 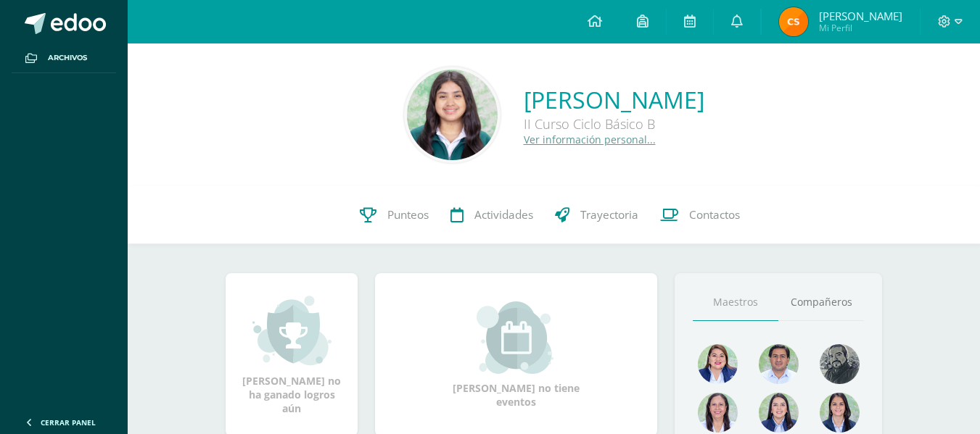 I want to click on span: Contactos, so click(x=715, y=215).